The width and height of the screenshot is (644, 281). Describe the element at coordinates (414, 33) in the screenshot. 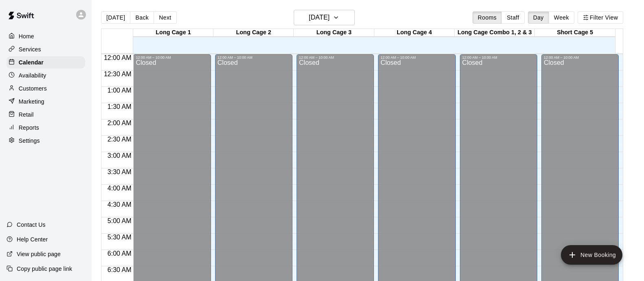

I see `div: Long Cage 4` at that location.